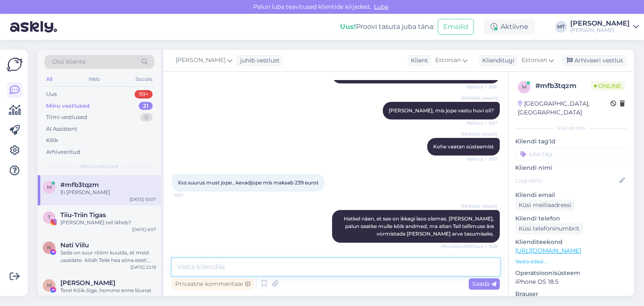  What do you see at coordinates (571, 195) in the screenshot?
I see `p: Kliendi email` at bounding box center [571, 195].